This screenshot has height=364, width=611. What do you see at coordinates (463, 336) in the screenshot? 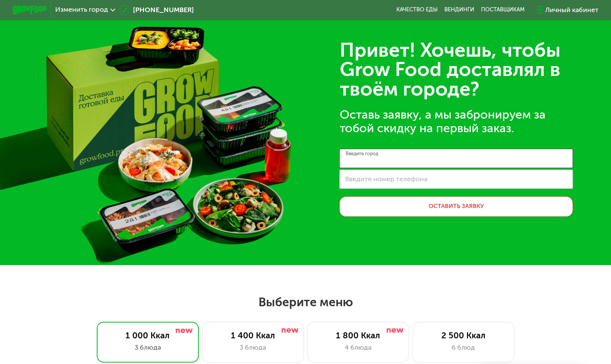
I see `div: 2 500 Ккал` at bounding box center [463, 336].